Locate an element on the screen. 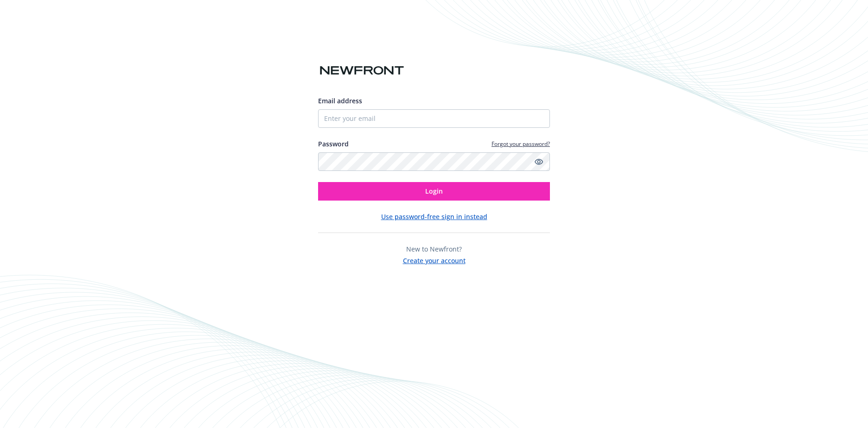 Image resolution: width=868 pixels, height=428 pixels. span: New to Newfront? is located at coordinates (434, 249).